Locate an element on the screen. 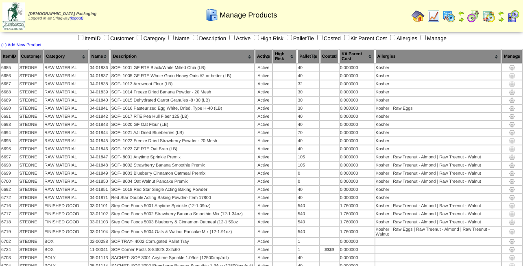 This screenshot has height=266, width=523. td: 02-00288 is located at coordinates (99, 242).